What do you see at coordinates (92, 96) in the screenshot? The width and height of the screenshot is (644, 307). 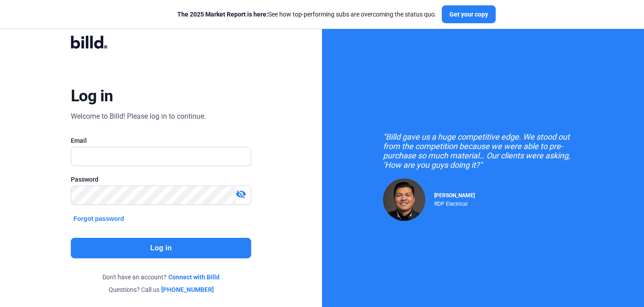 I see `div: Log in` at bounding box center [92, 96].